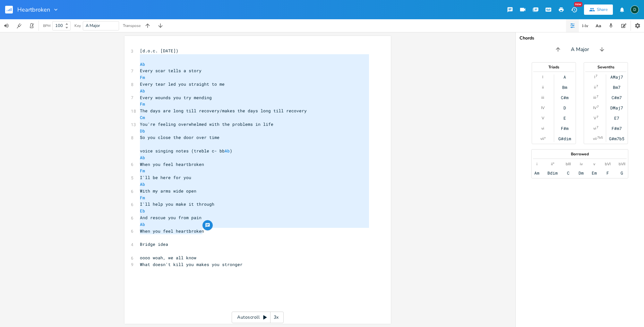 The height and width of the screenshot is (327, 644). I want to click on div: Share, so click(603, 10).